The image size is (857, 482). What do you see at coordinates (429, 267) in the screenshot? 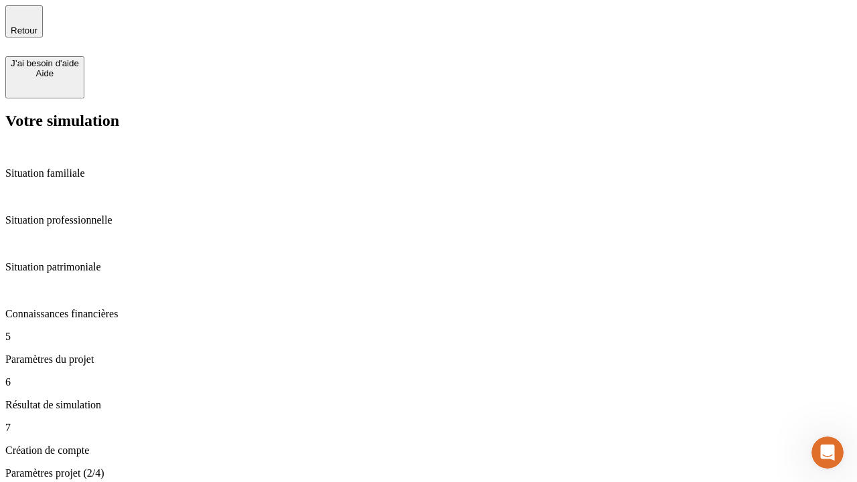
I see `p: Situation patrimoniale` at bounding box center [429, 267].